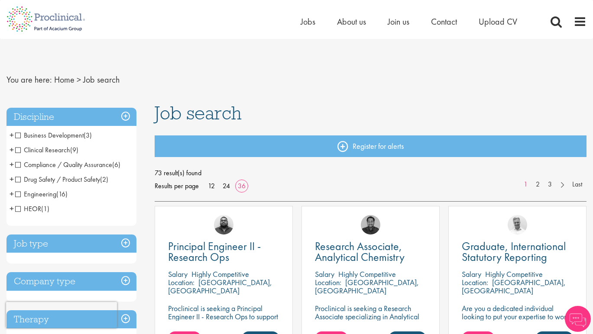  Describe the element at coordinates (577, 184) in the screenshot. I see `a: Last` at that location.